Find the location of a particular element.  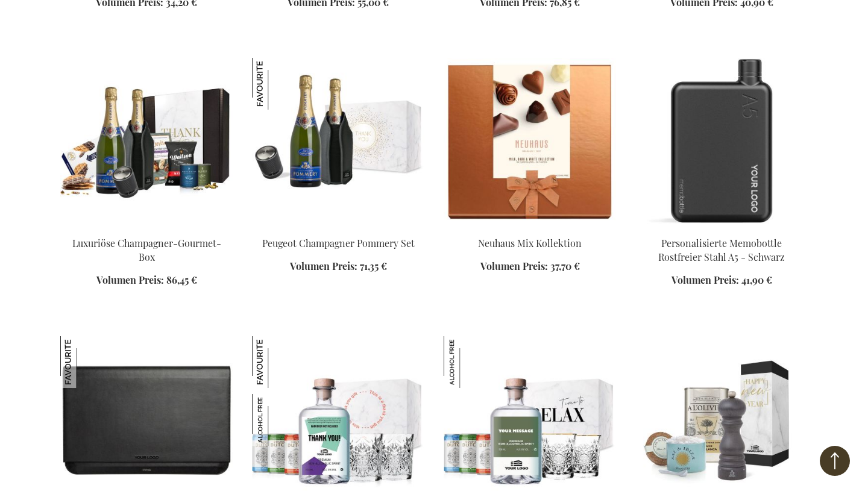

img: Luxury Champagne Gourmet Box is located at coordinates (147, 142).